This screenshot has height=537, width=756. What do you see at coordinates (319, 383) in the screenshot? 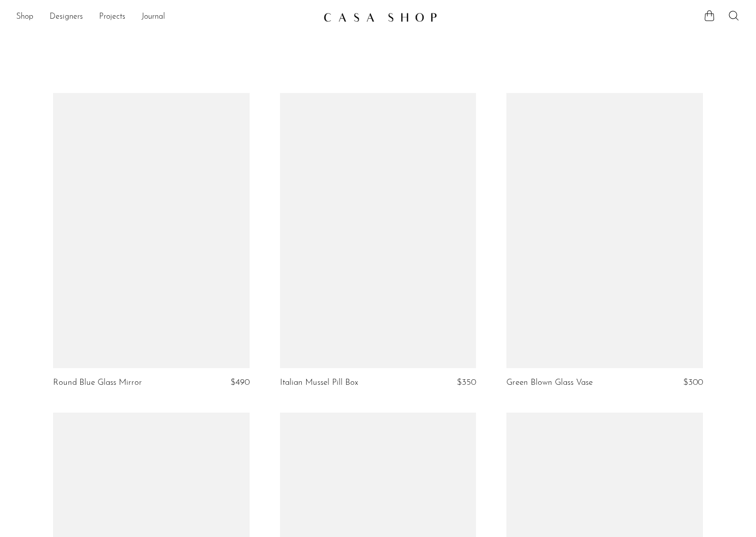
I see `a: Italian Mussel Pill Box` at bounding box center [319, 383].